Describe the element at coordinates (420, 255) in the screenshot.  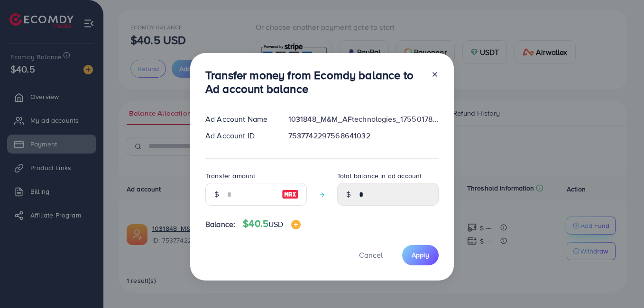
I see `button: Apply` at that location.